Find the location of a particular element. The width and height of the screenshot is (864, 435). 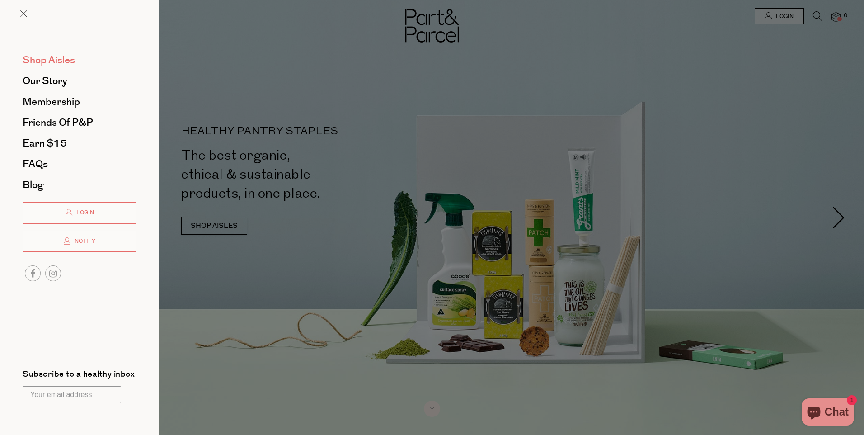

a: Our Story is located at coordinates (80, 81).